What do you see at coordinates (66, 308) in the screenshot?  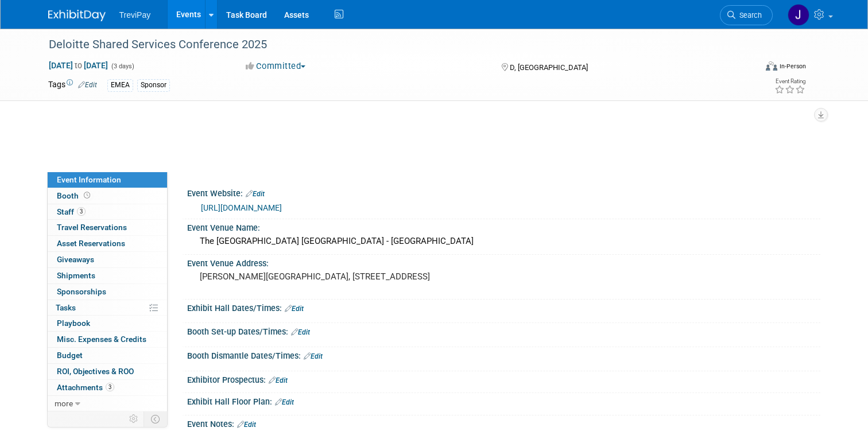 I see `span: Tasks` at bounding box center [66, 308].